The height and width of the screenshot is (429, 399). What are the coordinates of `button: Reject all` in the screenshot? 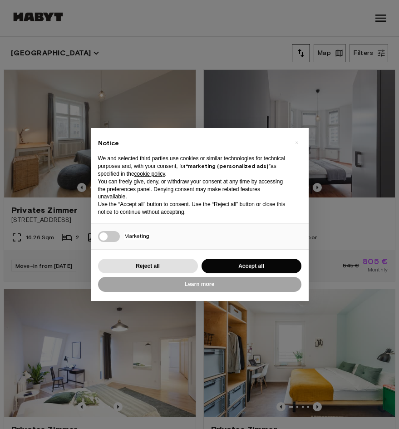 It's located at (148, 266).